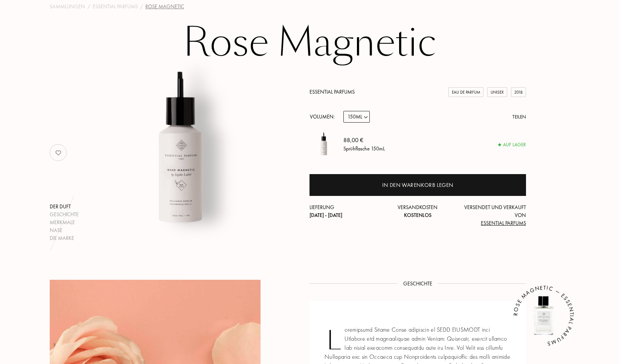  I want to click on div: Nase, so click(64, 230).